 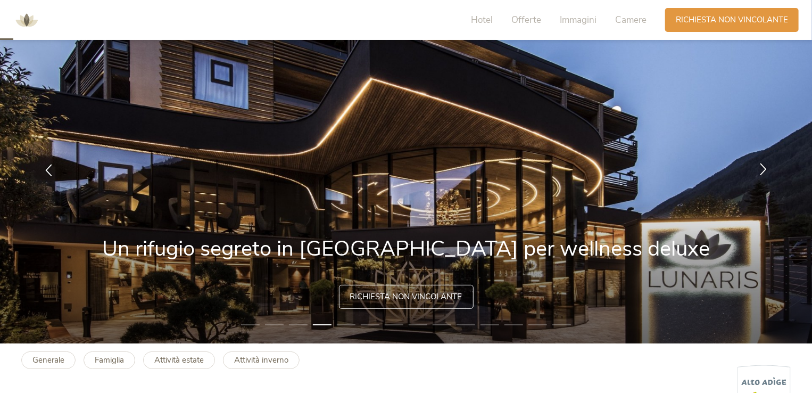 What do you see at coordinates (27, 20) in the screenshot?
I see `a: AMONTI & LUNARIS Wellnessresort` at bounding box center [27, 20].